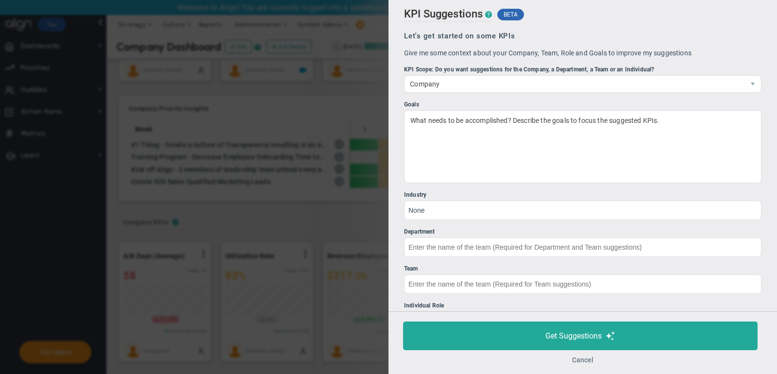 Image resolution: width=777 pixels, height=374 pixels. I want to click on span: BETA, so click(511, 15).